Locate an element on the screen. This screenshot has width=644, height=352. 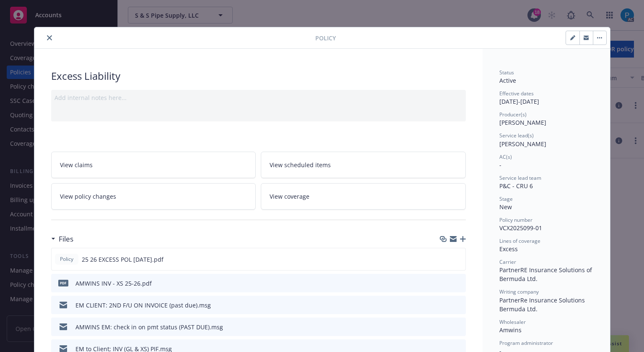
span: PartnerRE Insurance Solutions of Bermuda Ltd. is located at coordinates (547, 274).